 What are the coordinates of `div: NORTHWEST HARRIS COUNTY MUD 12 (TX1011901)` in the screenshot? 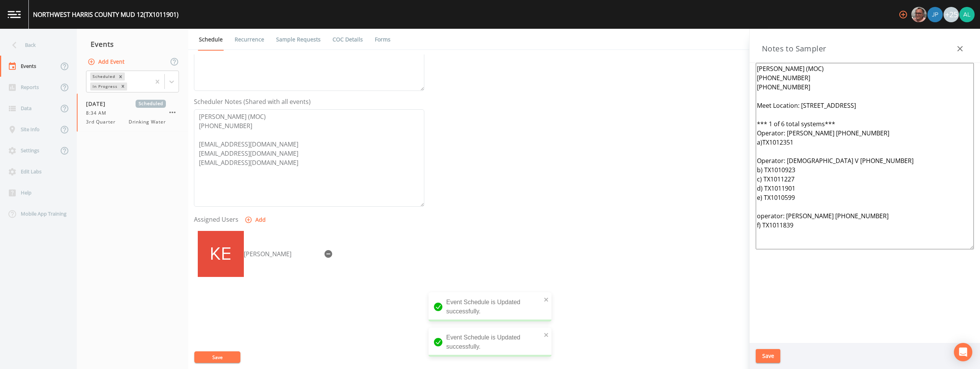 It's located at (105, 14).